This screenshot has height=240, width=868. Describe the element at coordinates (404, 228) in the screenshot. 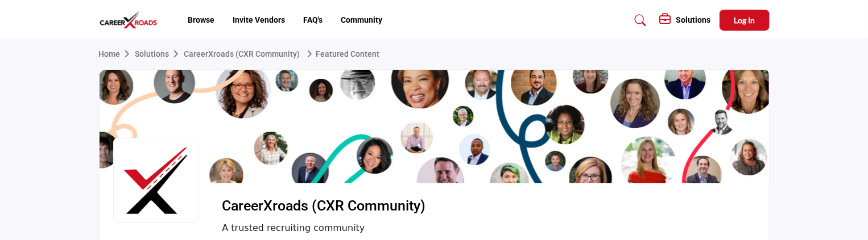

I see `span: A trusted recruiting community` at that location.